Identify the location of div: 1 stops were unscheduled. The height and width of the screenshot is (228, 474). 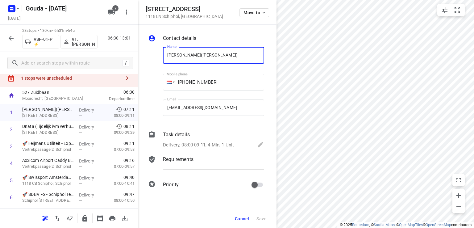
(71, 78).